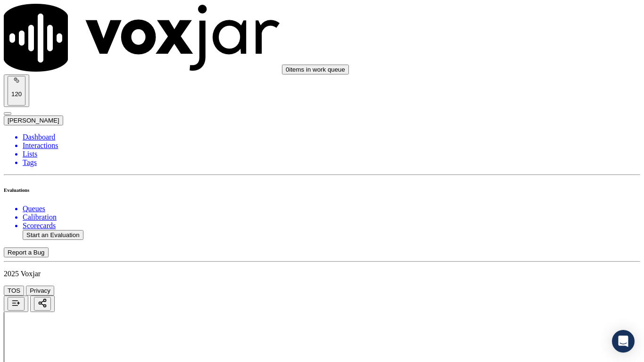 Image resolution: width=644 pixels, height=362 pixels. What do you see at coordinates (331, 146) in the screenshot?
I see `a: Interactions` at bounding box center [331, 146].